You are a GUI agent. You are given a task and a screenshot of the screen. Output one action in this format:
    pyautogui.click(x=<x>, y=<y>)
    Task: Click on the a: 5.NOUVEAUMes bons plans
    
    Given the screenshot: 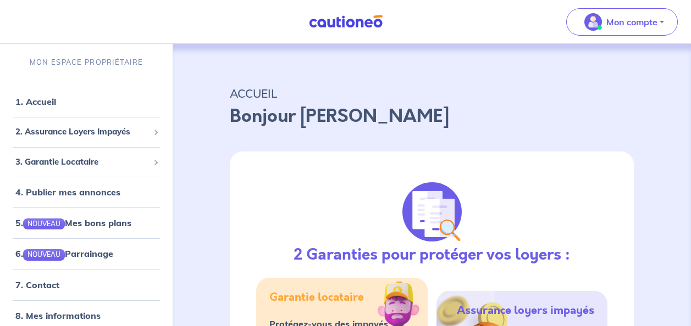 What is the action you would take?
    pyautogui.click(x=73, y=223)
    